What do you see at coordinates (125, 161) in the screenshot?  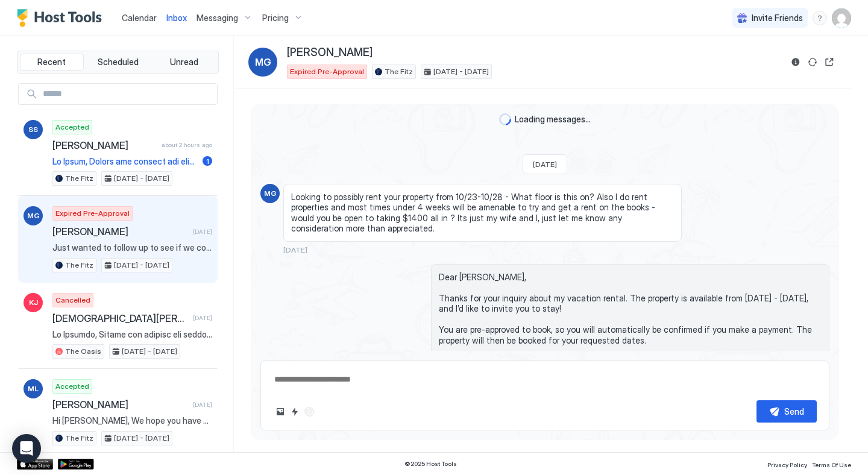 I see `span: Lo Ipsum, Dolors ame consect adi elits. Do'ei tempori utl etdo magnaa Eni Admi ven quis no exer u...` at bounding box center [125, 161].